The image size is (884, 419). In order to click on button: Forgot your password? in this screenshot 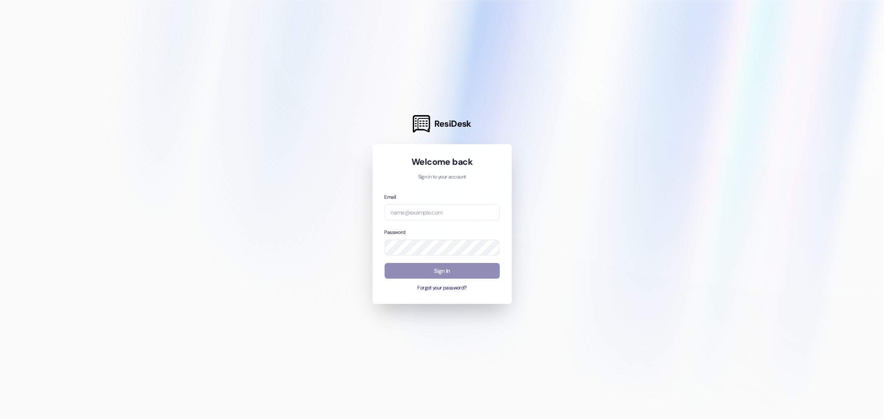, I will do `click(442, 288)`.